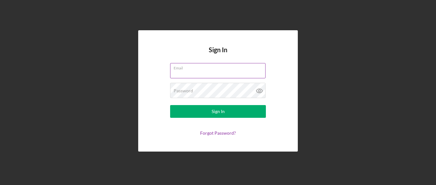 The height and width of the screenshot is (185, 436). What do you see at coordinates (218, 112) in the screenshot?
I see `div: Sign In` at bounding box center [218, 112].